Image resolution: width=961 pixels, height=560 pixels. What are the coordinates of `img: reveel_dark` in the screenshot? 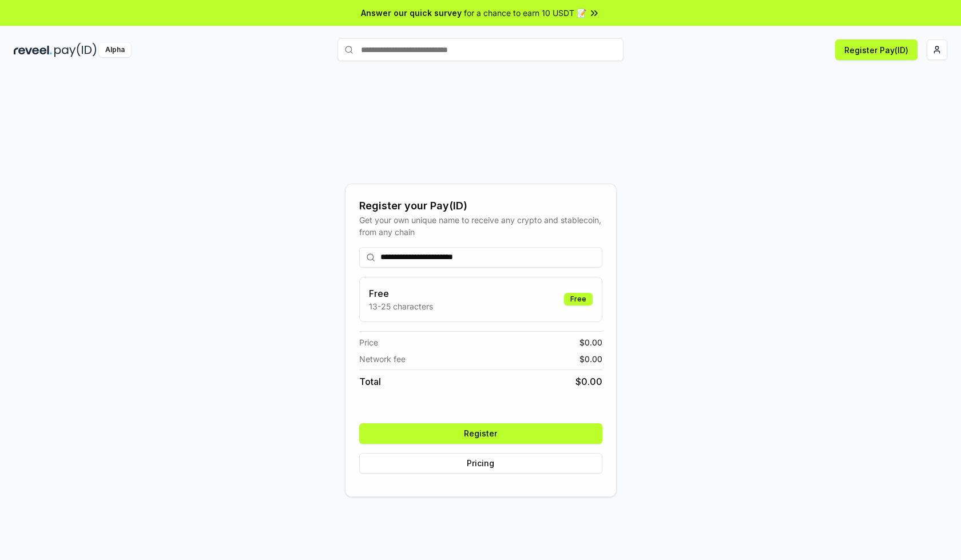 It's located at (33, 50).